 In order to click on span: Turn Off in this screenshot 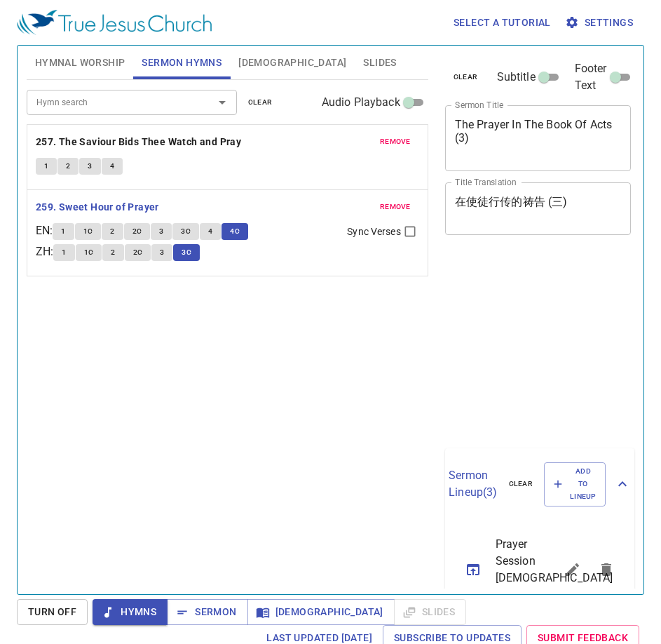, I will do `click(52, 611)`.